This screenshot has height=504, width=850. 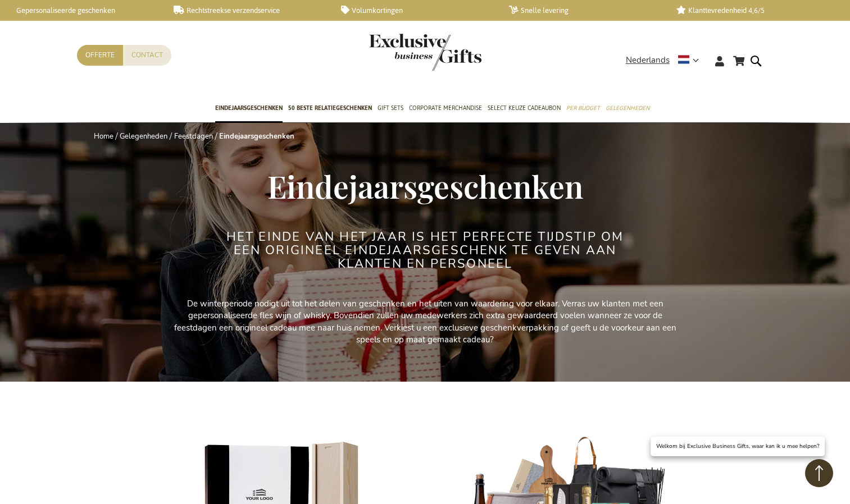 I want to click on span: Per Budget, so click(x=583, y=108).